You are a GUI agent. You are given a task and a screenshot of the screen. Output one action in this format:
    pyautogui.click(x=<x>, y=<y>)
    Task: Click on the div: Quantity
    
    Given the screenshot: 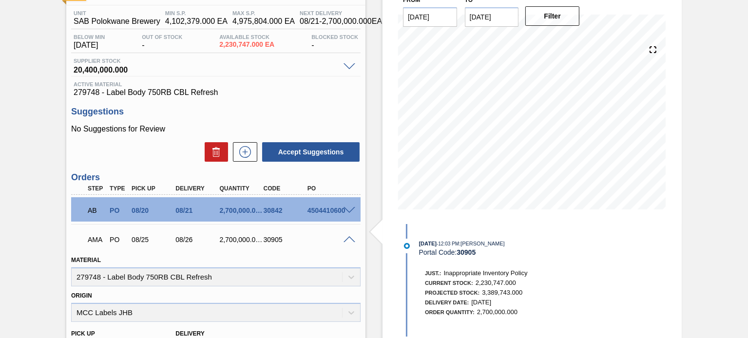 What is the action you would take?
    pyautogui.click(x=241, y=189)
    